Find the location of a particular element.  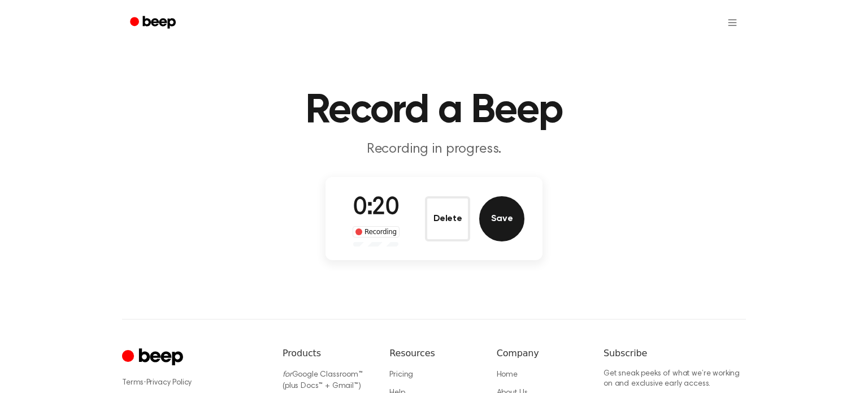

a: Pricing is located at coordinates (401, 375).